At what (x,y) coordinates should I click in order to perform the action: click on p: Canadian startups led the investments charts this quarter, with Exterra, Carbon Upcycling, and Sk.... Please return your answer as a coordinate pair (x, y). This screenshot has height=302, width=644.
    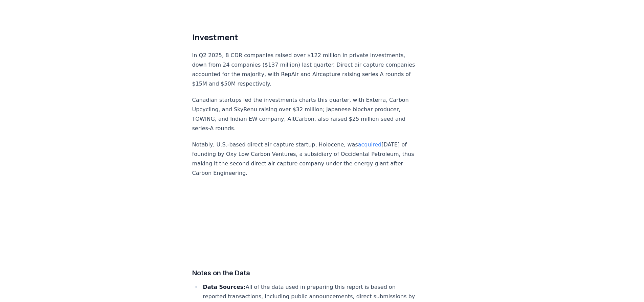
    Looking at the image, I should click on (304, 114).